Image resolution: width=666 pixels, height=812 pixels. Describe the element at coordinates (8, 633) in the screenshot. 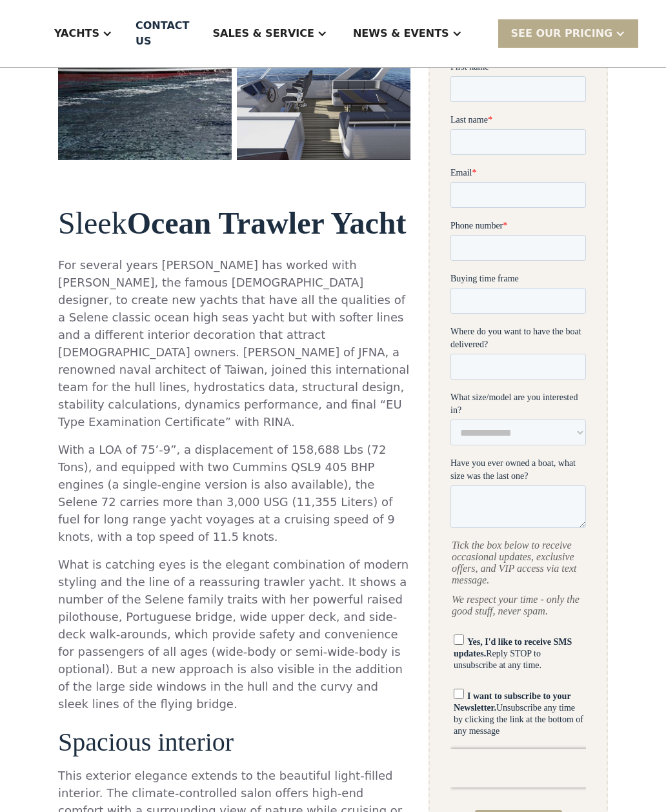

I see `input: I want to subscribe to your Newsletter.Unsubscribe any time by clicking the link at the bottom of...` at that location.